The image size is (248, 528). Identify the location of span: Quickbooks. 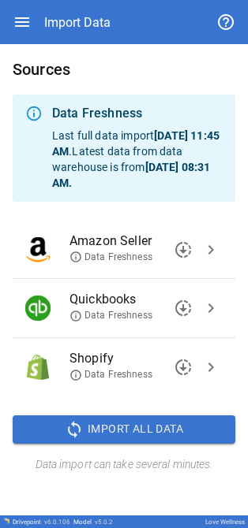
(133, 300).